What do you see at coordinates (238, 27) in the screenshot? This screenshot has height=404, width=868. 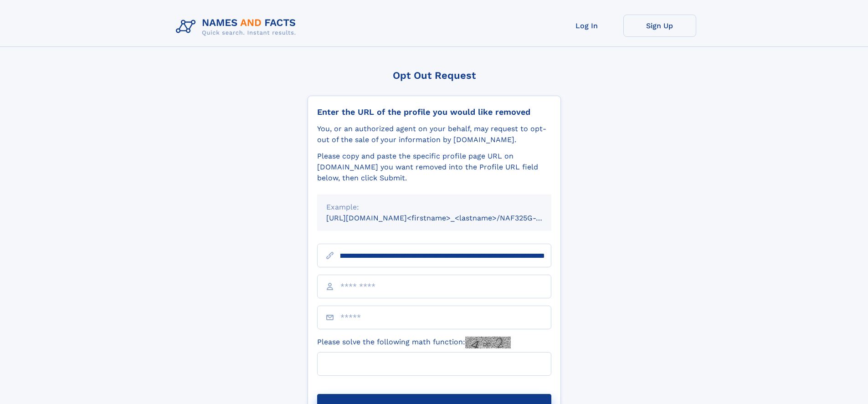 I see `img: Logo Names and Facts` at bounding box center [238, 27].